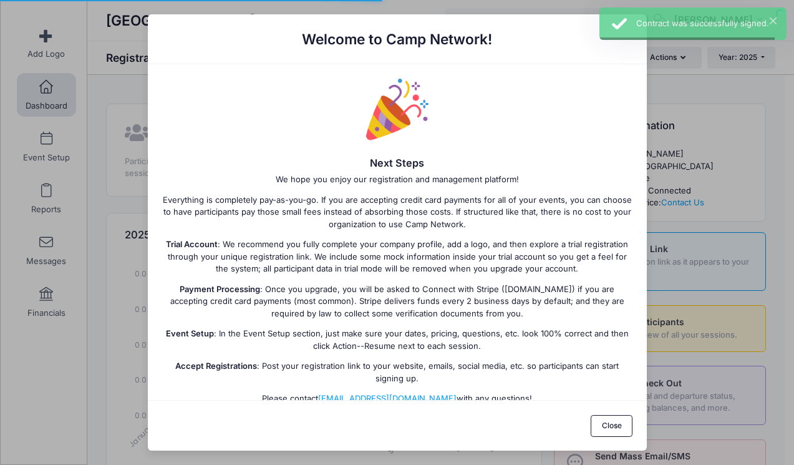 This screenshot has height=465, width=794. What do you see at coordinates (397, 180) in the screenshot?
I see `p: We hope you enjoy our registration and management platform!` at bounding box center [397, 180].